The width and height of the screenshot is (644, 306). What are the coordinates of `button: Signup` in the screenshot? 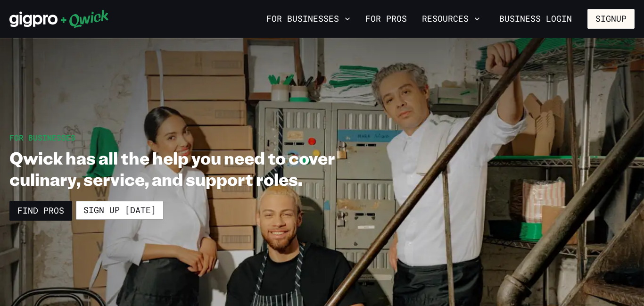 It's located at (611, 19).